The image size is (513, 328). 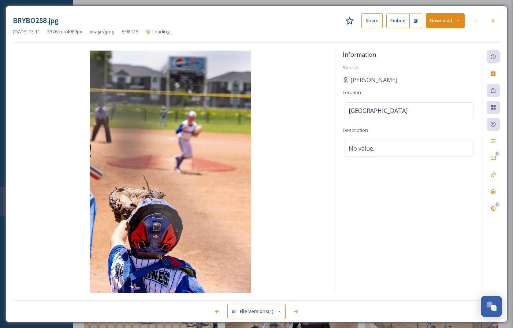 I want to click on span: 3326 px x 4989 px, so click(x=65, y=31).